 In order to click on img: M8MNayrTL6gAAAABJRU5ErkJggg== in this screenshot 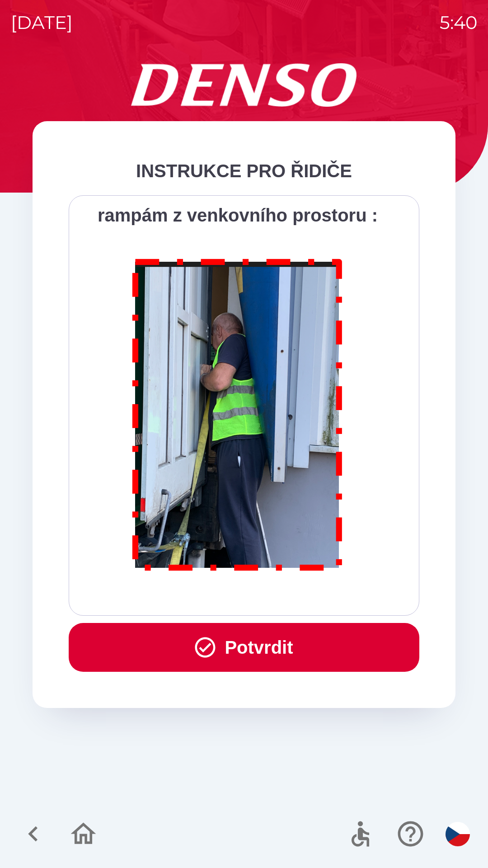, I will do `click(238, 413)`.